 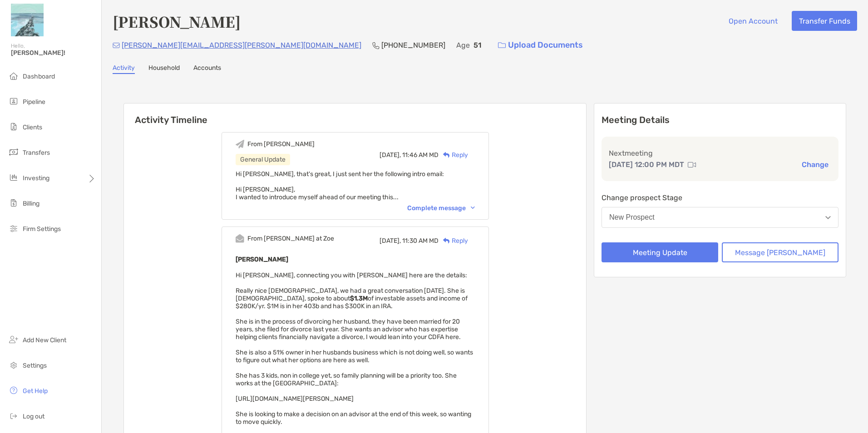 I want to click on a: Activity, so click(x=123, y=69).